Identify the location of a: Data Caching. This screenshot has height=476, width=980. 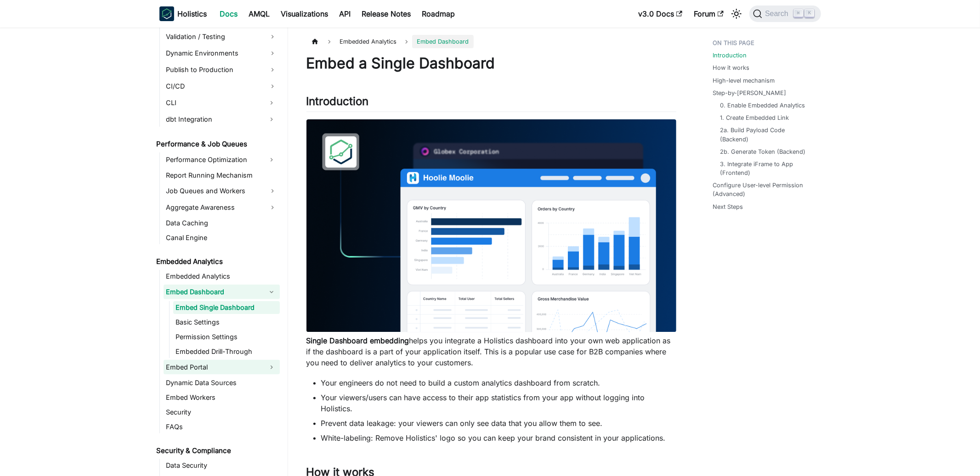
(221, 223).